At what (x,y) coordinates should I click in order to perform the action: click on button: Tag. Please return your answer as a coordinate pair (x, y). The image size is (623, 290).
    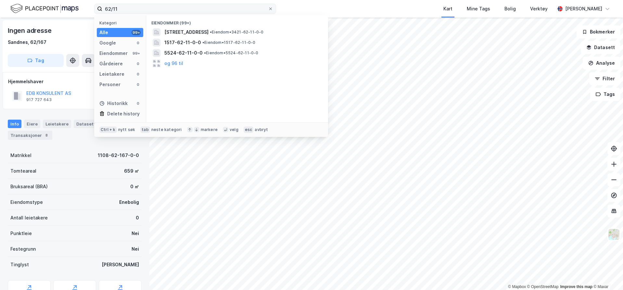
    Looking at the image, I should click on (36, 60).